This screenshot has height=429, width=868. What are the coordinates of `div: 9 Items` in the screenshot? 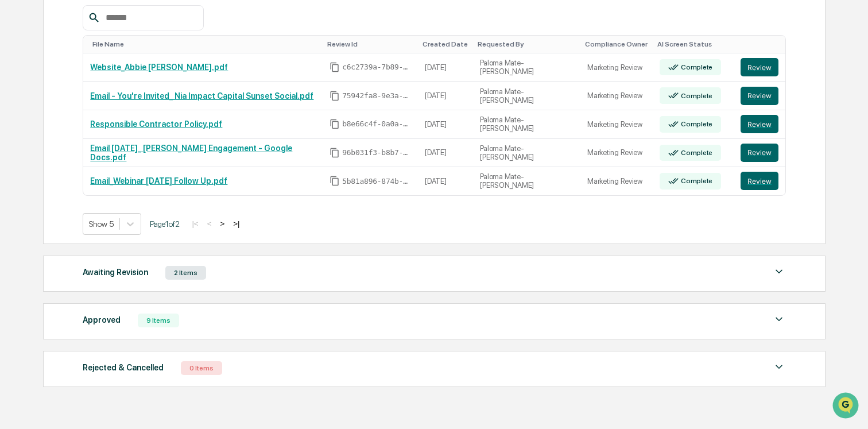 It's located at (158, 320).